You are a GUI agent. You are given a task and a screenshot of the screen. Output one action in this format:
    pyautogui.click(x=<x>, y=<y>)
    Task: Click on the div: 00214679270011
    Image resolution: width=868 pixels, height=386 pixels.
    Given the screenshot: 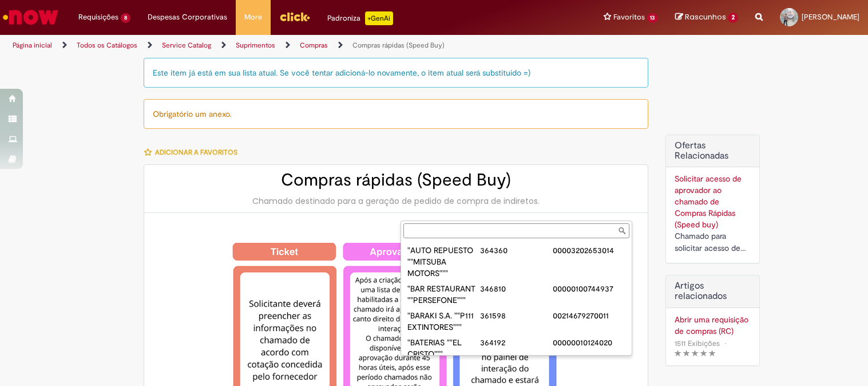 What is the action you would take?
    pyautogui.click(x=589, y=316)
    